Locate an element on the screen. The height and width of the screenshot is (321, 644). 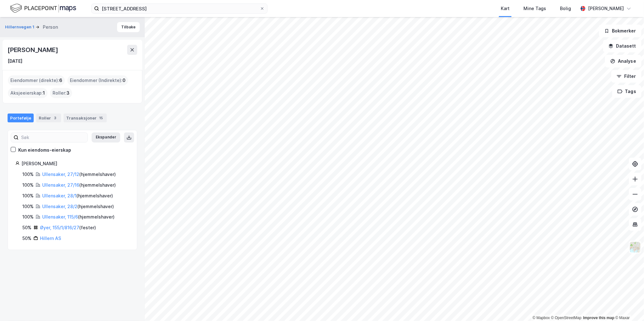
div: Eiendommer (Indirekte) : is located at coordinates (98, 80).